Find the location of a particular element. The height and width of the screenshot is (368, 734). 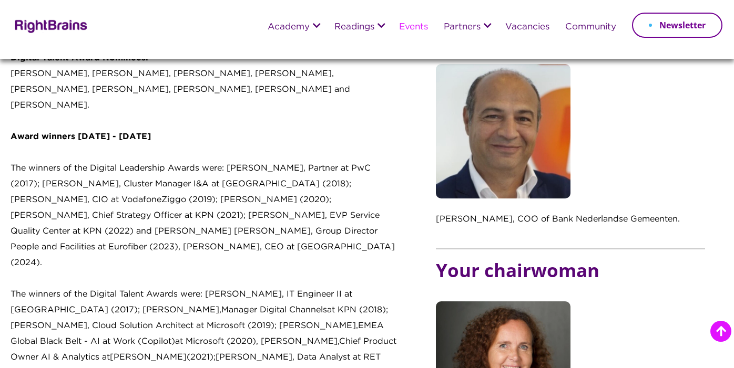

a: Community is located at coordinates (590, 27).